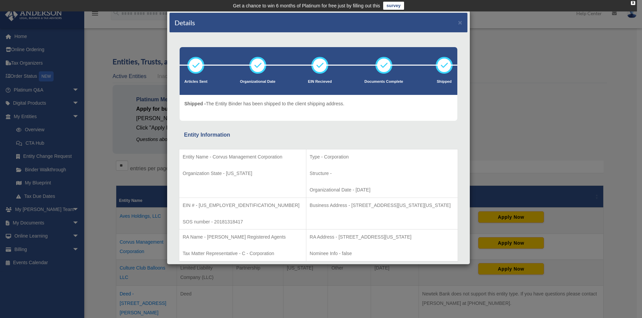 The image size is (642, 318). What do you see at coordinates (382, 254) in the screenshot?
I see `p: Nominee Info - false` at bounding box center [382, 254].